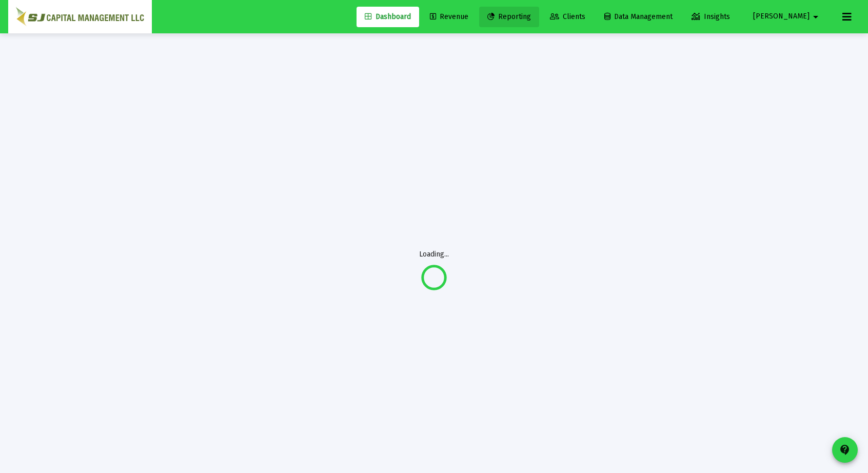 Image resolution: width=868 pixels, height=473 pixels. Describe the element at coordinates (509, 17) in the screenshot. I see `a: Reporting` at that location.